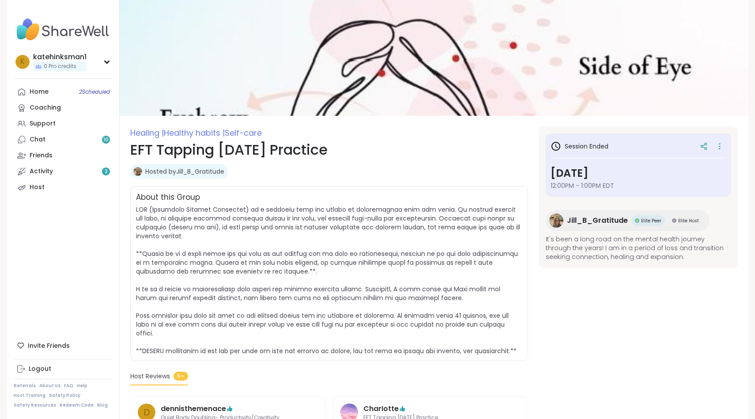 Image resolution: width=755 pixels, height=419 pixels. What do you see at coordinates (150, 376) in the screenshot?
I see `span: Host Reviews` at bounding box center [150, 376].